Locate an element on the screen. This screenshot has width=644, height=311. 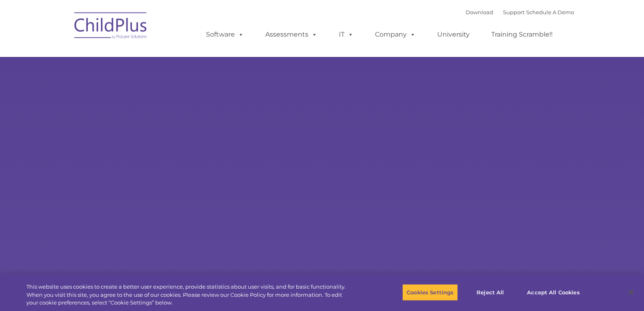
a: Software is located at coordinates (225, 34).